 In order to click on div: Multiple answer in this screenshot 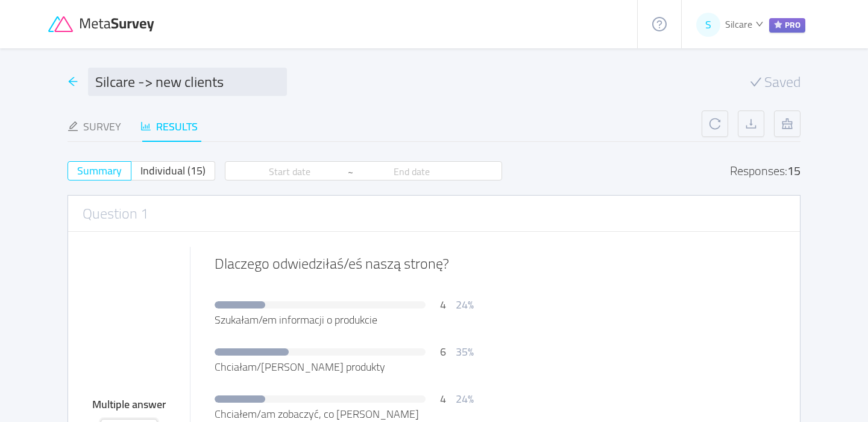, I will do `click(129, 404)`.